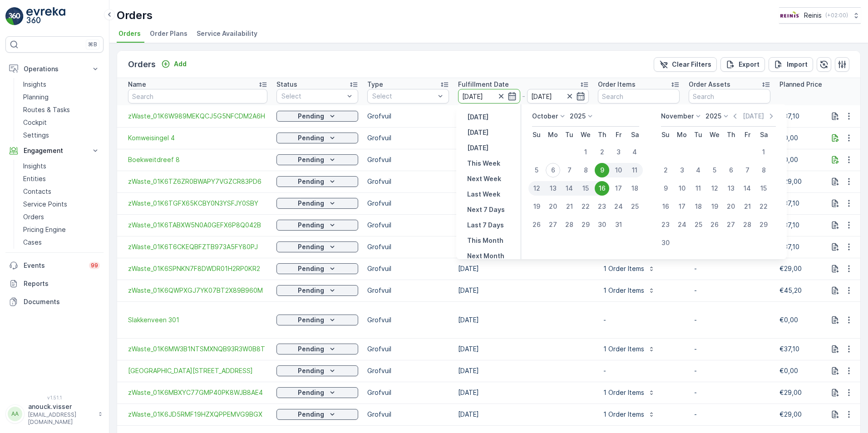 The width and height of the screenshot is (868, 433). Describe the element at coordinates (813, 15) in the screenshot. I see `p: Reinis` at that location.